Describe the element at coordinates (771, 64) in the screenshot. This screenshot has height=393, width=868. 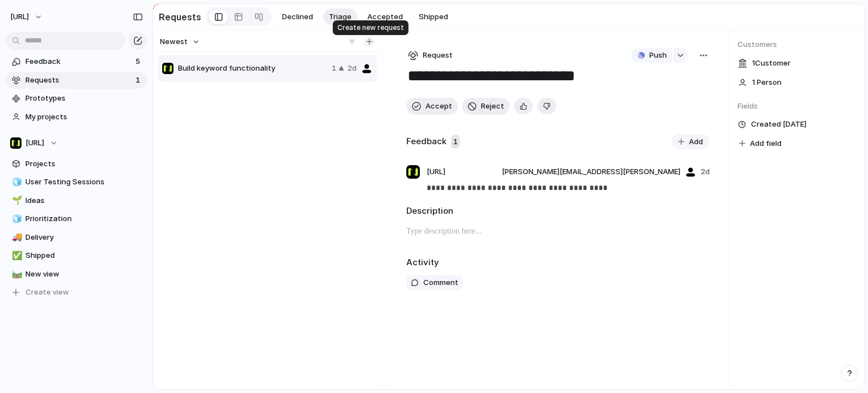
I see `span: 1 Customer` at that location.